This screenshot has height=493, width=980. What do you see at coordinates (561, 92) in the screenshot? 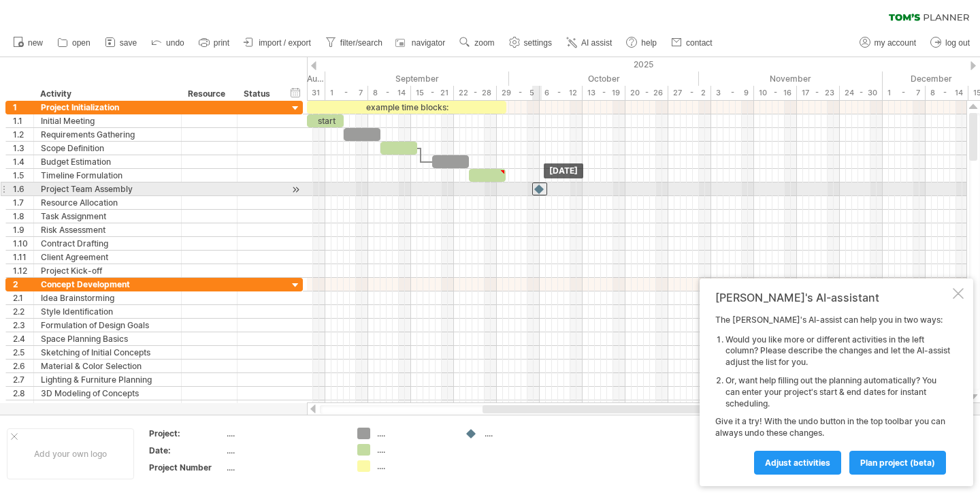
I see `div: 6 - 12` at bounding box center [561, 92].